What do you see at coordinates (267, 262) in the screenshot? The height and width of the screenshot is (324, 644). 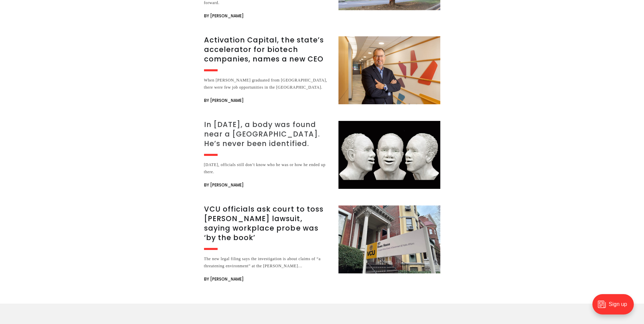 I see `div: The new legal filing says the investigation is about claims of “a threatening environment” at the...` at bounding box center [267, 262].